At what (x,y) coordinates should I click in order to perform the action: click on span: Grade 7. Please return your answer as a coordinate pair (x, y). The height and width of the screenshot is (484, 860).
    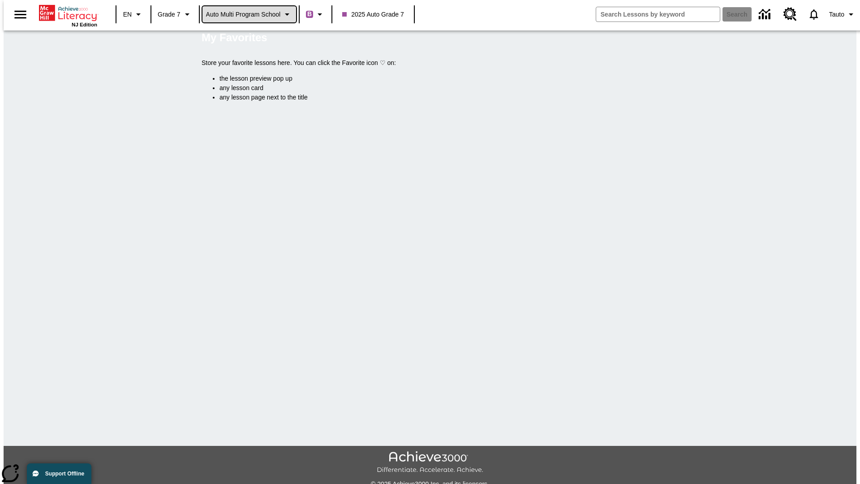
    Looking at the image, I should click on (169, 14).